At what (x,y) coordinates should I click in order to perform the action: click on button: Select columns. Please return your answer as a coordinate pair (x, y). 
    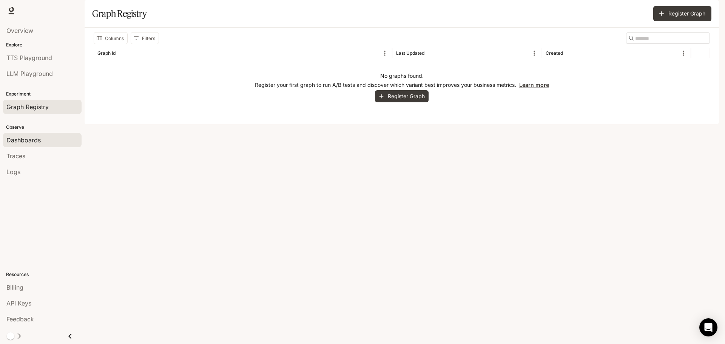
    Looking at the image, I should click on (111, 38).